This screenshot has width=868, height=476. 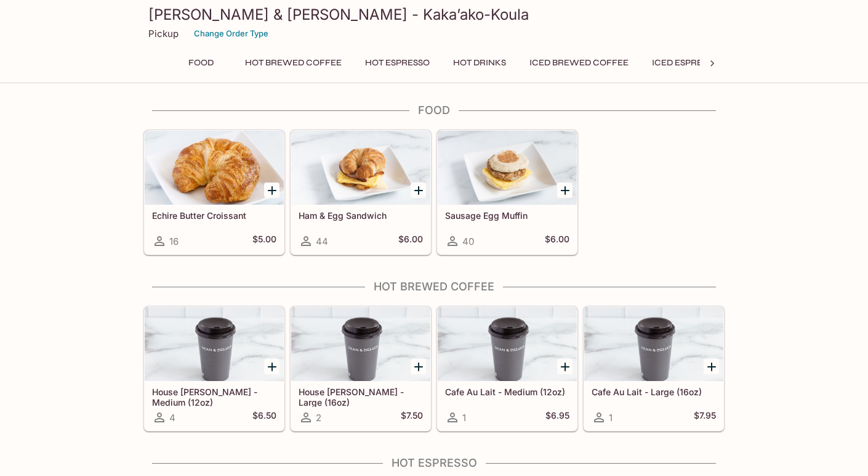 What do you see at coordinates (214, 344) in the screenshot?
I see `div: House Blend Kaka’ako - Medium (12oz)` at bounding box center [214, 344].